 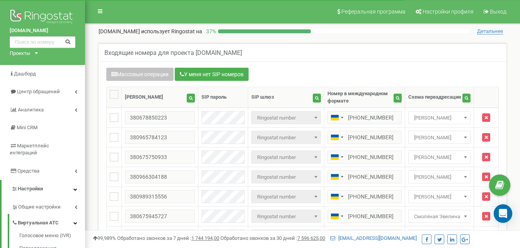 I want to click on span: Центр обращений, so click(x=38, y=91).